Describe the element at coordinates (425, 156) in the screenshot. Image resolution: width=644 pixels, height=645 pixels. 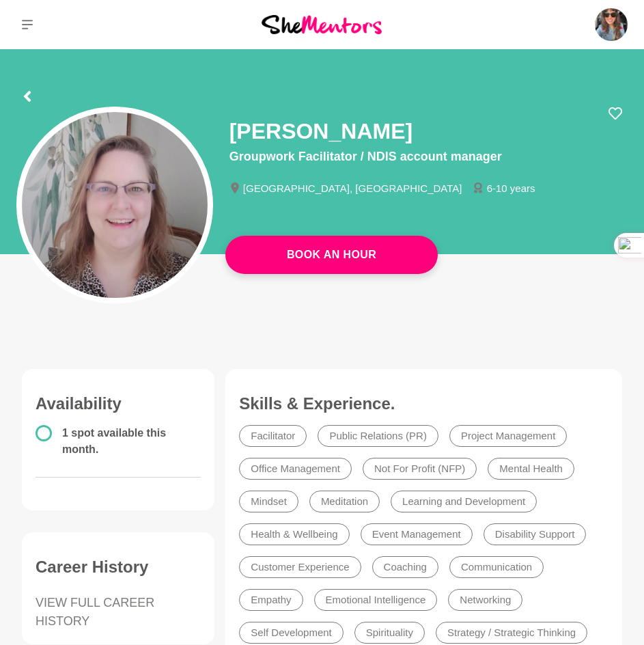
I see `p: Groupwork Facilitator / NDIS account manager` at that location.